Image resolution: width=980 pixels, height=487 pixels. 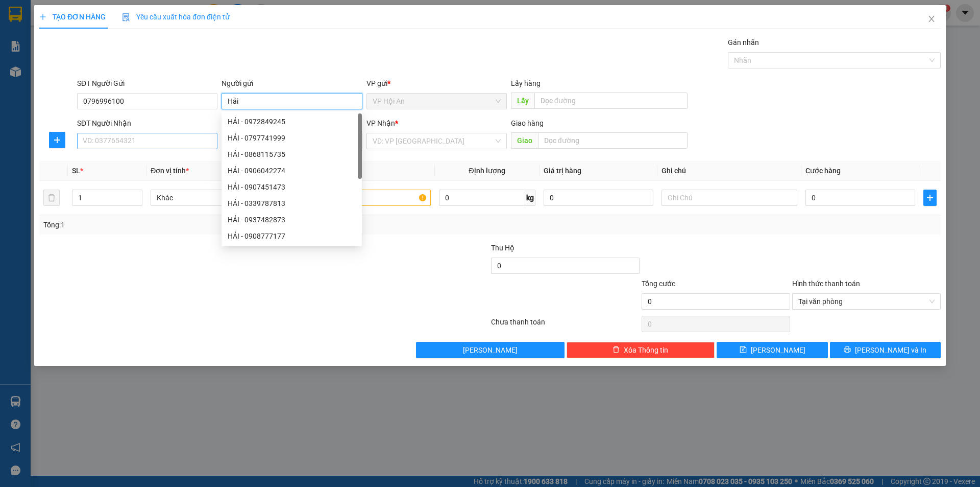 I want to click on span: close, so click(x=932, y=19).